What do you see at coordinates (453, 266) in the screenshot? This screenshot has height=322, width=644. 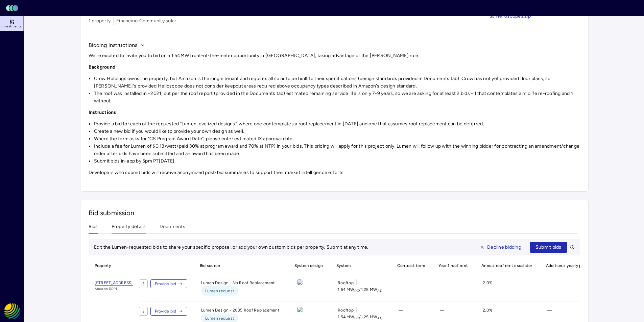 I see `span: Year 1 roof rent` at bounding box center [453, 266].